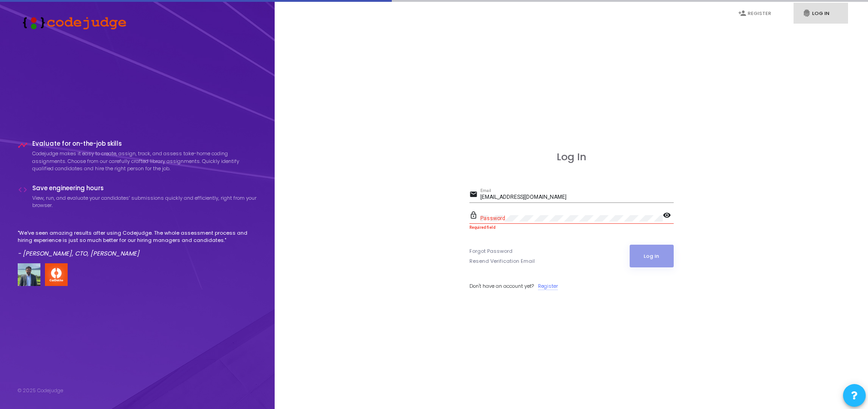 This screenshot has height=409, width=868. What do you see at coordinates (577, 198) in the screenshot?
I see `input: Email` at bounding box center [577, 198].